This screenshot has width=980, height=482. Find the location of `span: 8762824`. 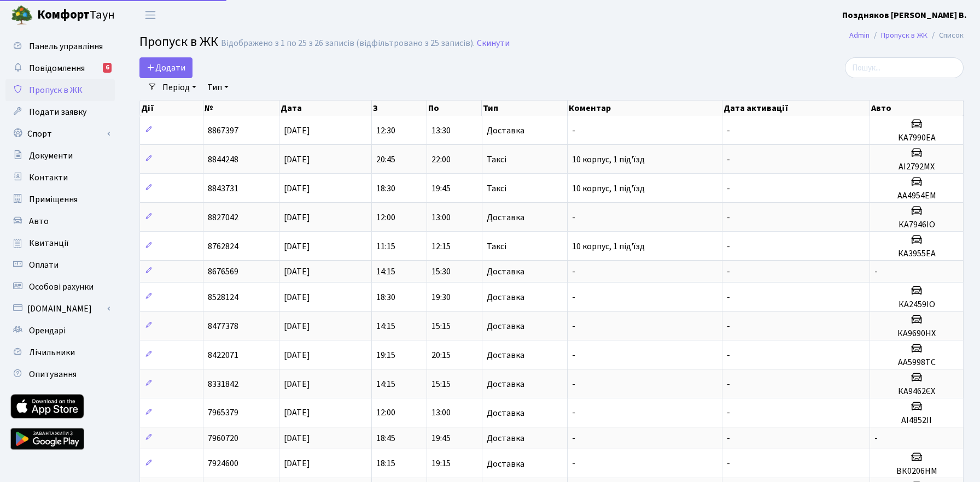

span: 8762824 is located at coordinates (223, 246).